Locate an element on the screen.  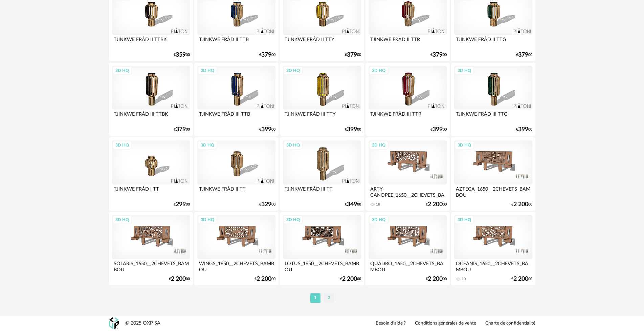
div: TJINKWE FRÅD II TTBK is located at coordinates (151, 42).